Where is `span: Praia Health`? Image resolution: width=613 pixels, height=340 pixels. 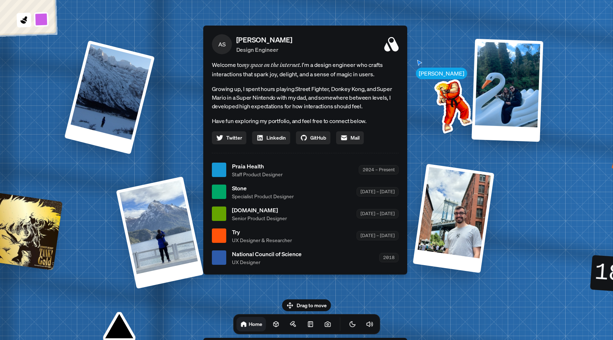 span: Praia Health is located at coordinates (257, 166).